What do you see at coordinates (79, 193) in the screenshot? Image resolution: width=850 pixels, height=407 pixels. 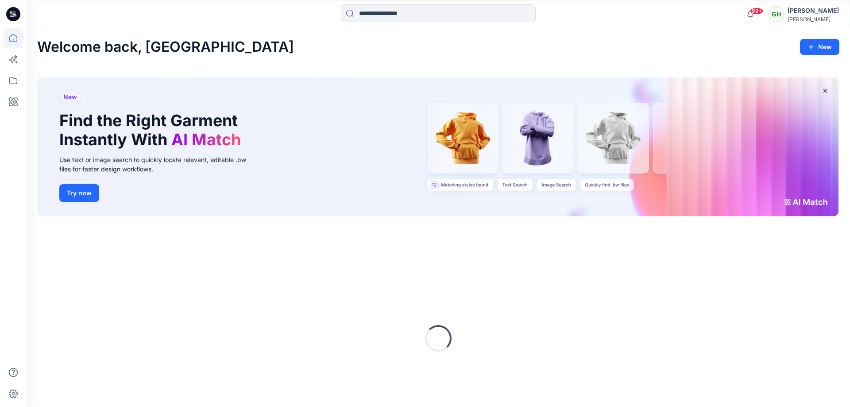 I see `a: Try now` at bounding box center [79, 193].